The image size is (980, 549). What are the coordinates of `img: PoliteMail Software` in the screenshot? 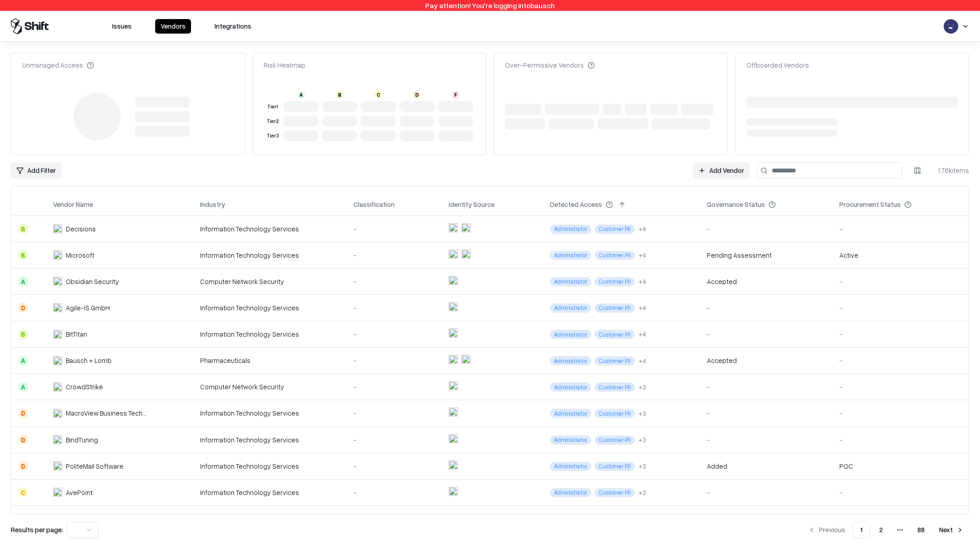 It's located at (58, 466).